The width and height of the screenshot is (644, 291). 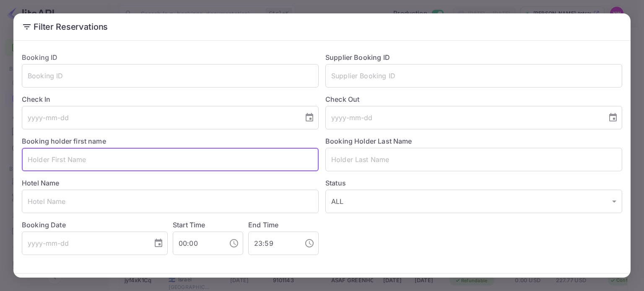 I want to click on label: End Time, so click(x=264, y=225).